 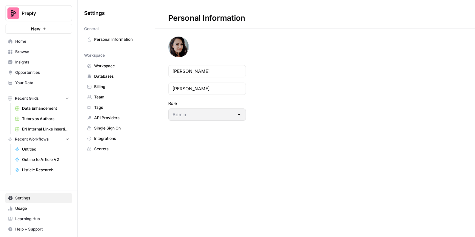 I want to click on a: API Providers, so click(x=116, y=118).